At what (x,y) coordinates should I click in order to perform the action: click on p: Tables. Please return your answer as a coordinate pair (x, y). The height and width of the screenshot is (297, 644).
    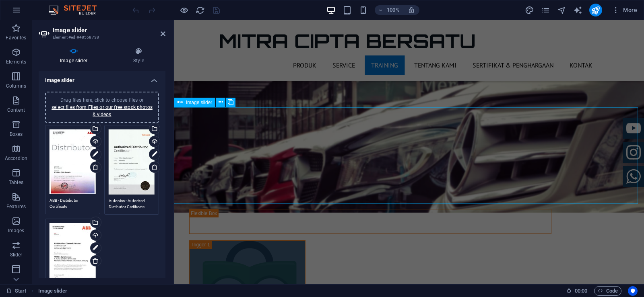
    Looking at the image, I should click on (16, 182).